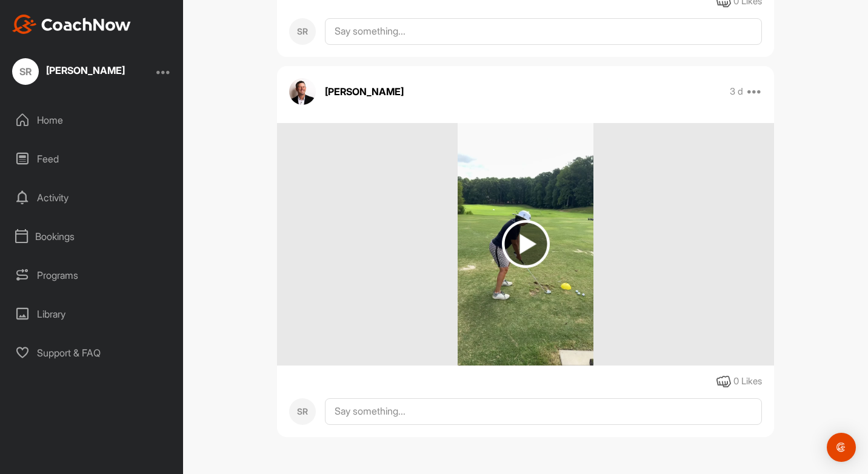  Describe the element at coordinates (72, 24) in the screenshot. I see `img: CoachNow` at that location.